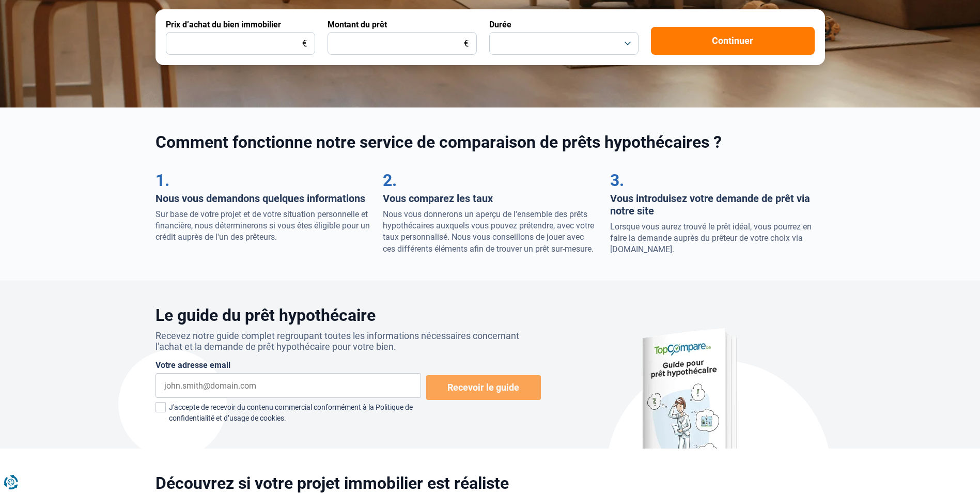  I want to click on label: Votre adresse email, so click(193, 365).